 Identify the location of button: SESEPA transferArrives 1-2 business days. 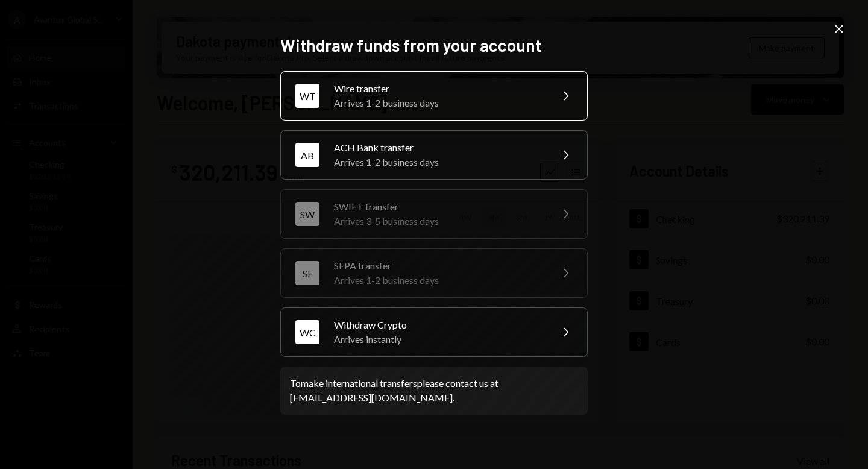
(434, 273).